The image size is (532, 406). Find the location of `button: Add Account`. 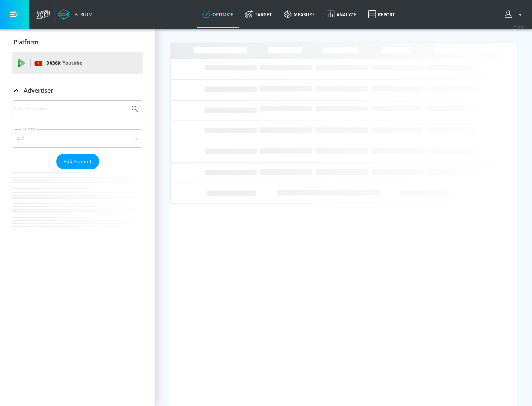

button: Add Account is located at coordinates (77, 161).